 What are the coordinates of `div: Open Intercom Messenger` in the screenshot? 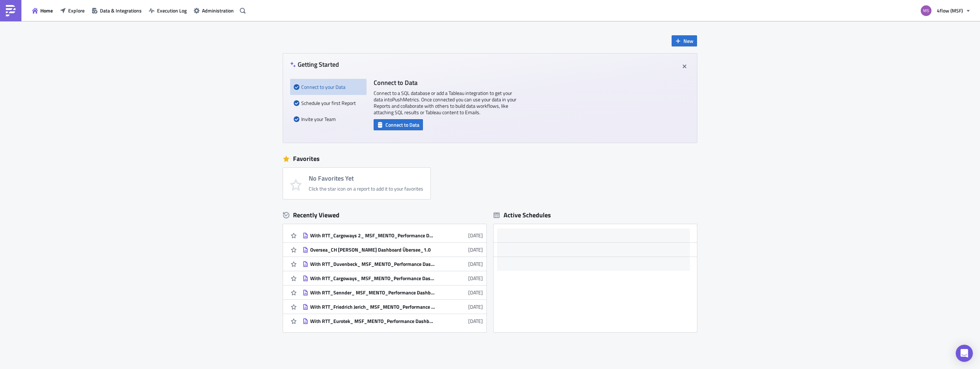 It's located at (964, 353).